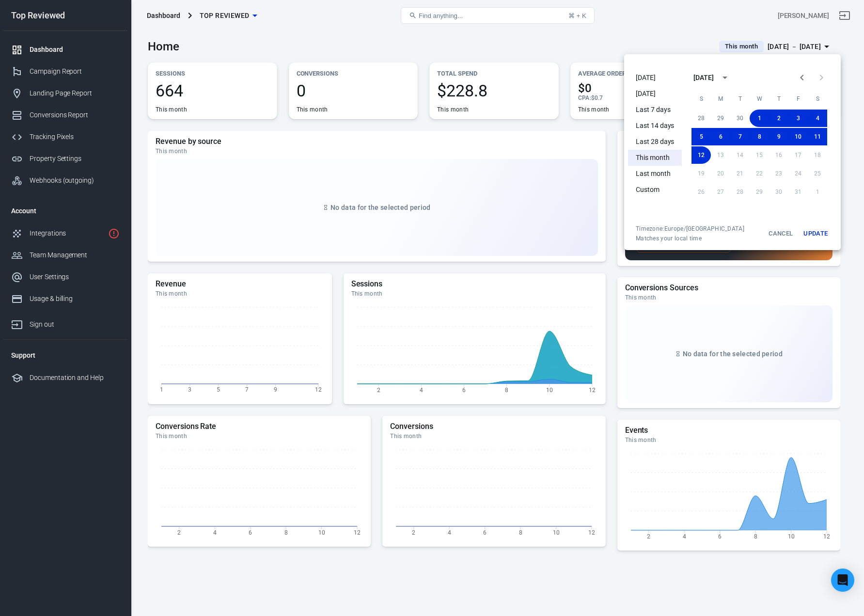 The image size is (864, 616). I want to click on button: 9, so click(779, 137).